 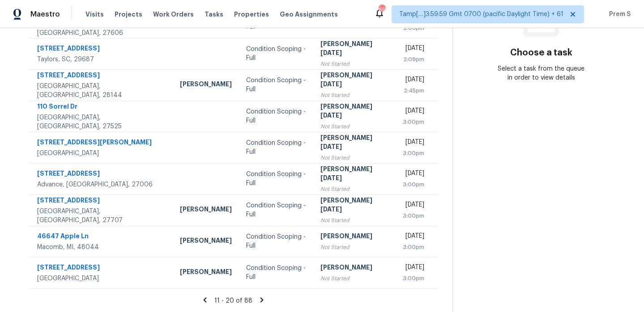 What do you see at coordinates (382, 10) in the screenshot?
I see `div: 690` at bounding box center [382, 10].